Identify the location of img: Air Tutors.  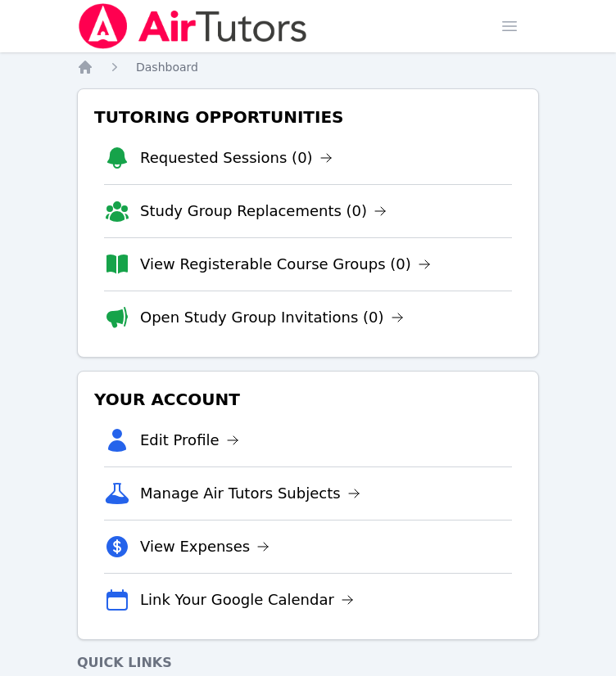
(193, 27).